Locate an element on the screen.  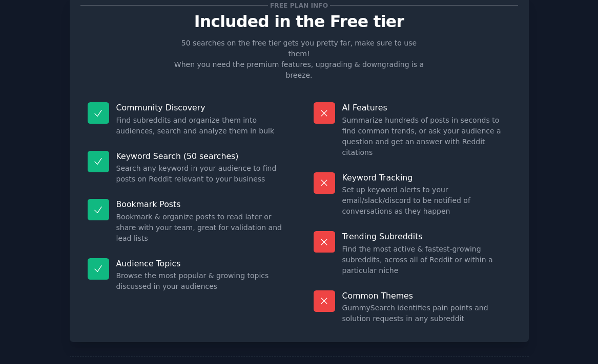
p: Audience Topics is located at coordinates (200, 264).